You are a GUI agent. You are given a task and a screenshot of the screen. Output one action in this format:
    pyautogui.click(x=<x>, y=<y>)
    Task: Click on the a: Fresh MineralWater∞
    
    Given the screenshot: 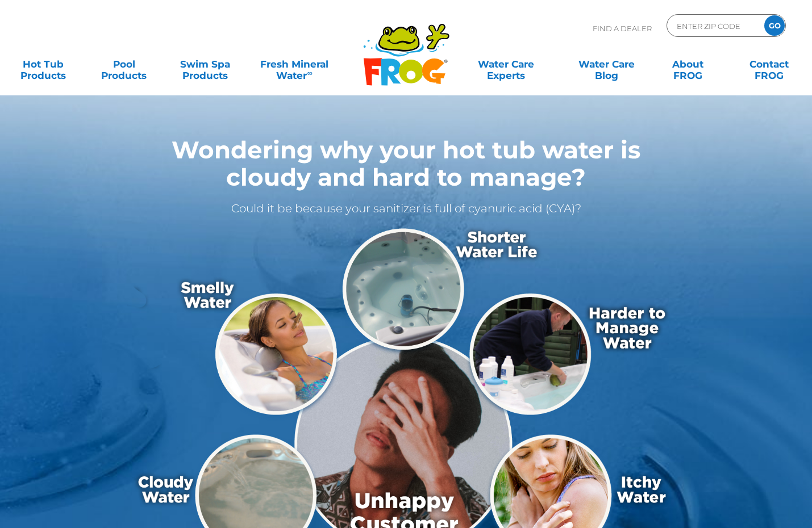 What is the action you would take?
    pyautogui.click(x=294, y=64)
    